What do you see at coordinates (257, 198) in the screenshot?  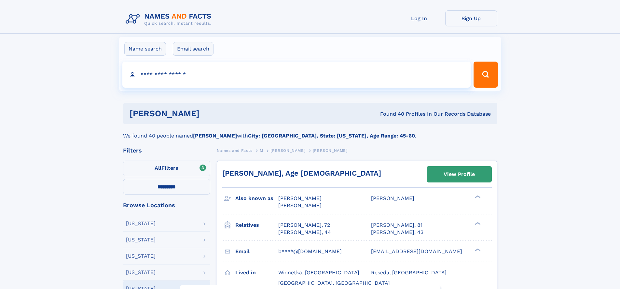 I see `h3: Also known as` at bounding box center [257, 198].